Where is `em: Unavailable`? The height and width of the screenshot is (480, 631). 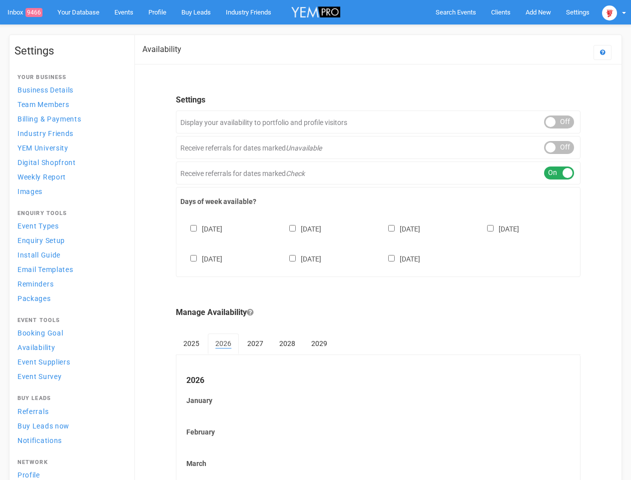 em: Unavailable is located at coordinates (304, 148).